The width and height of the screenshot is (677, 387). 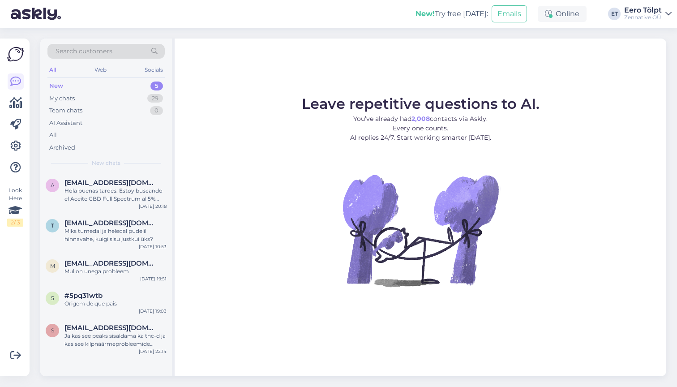 What do you see at coordinates (111, 328) in the screenshot?
I see `span: sailaputra@gmail.com` at bounding box center [111, 328].